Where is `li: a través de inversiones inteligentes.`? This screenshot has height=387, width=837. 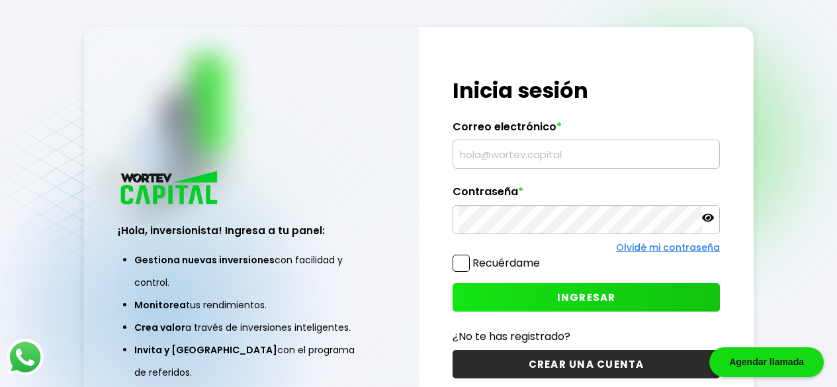
li: a través de inversiones inteligentes. is located at coordinates (251, 328).